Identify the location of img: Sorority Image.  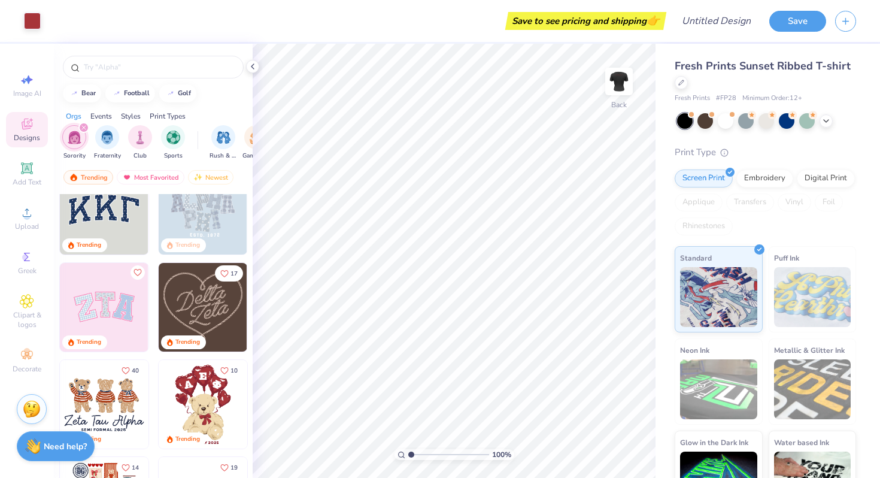
(74, 137).